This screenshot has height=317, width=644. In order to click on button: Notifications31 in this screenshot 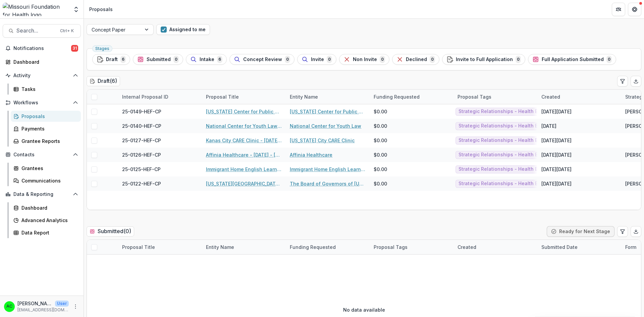, I will do `click(41, 48)`.